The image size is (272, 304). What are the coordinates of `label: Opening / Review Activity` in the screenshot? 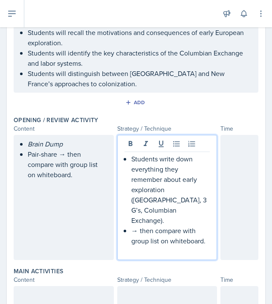 It's located at (56, 120).